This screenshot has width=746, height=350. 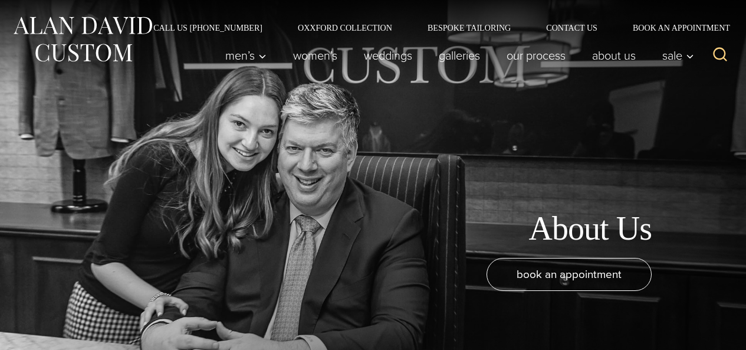 What do you see at coordinates (569, 274) in the screenshot?
I see `span: book an appointment` at bounding box center [569, 274].